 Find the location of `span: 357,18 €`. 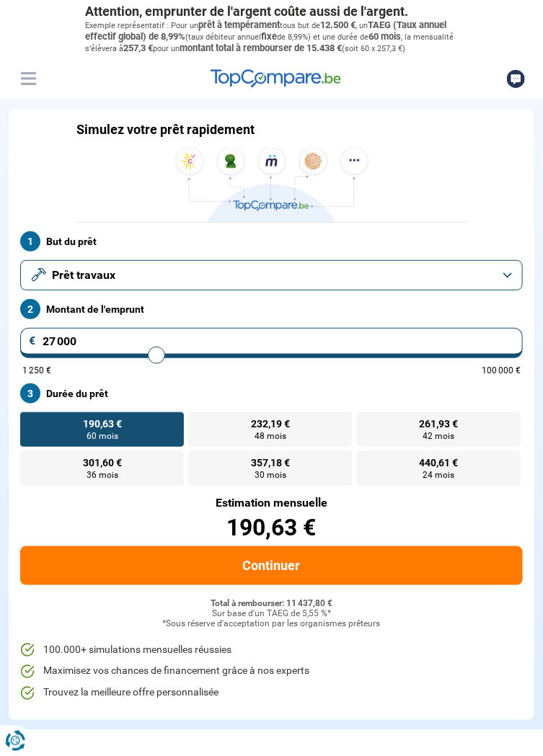

span: 357,18 € is located at coordinates (270, 463).